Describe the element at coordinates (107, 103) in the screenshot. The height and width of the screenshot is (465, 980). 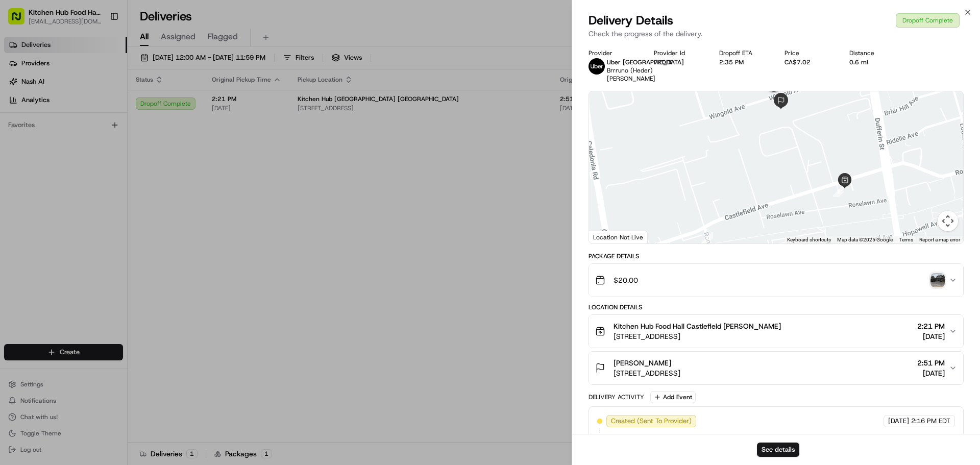
I see `div: Start new chat` at that location.